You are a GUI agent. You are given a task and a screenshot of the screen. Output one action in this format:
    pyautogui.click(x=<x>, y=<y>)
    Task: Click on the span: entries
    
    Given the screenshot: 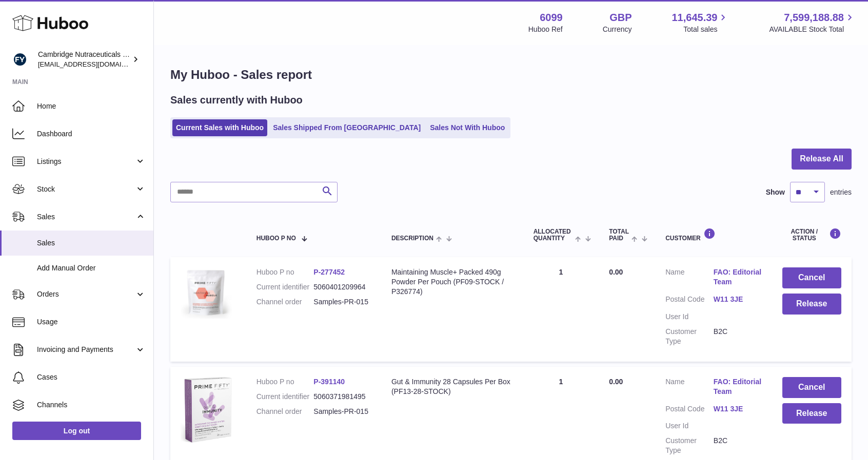 What is the action you would take?
    pyautogui.click(x=841, y=192)
    